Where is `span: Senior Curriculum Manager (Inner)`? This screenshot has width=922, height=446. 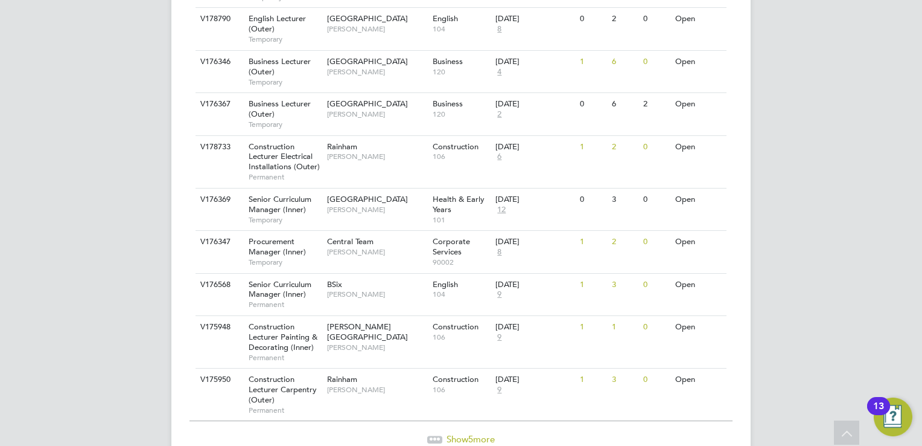 span: Senior Curriculum Manager (Inner) is located at coordinates (280, 204).